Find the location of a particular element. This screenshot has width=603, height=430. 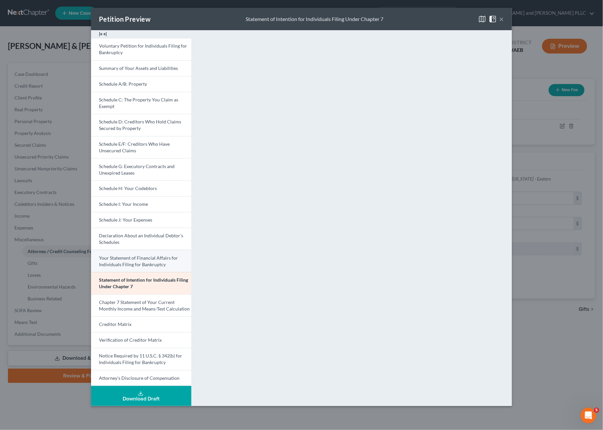

a: Declaration About an Individual Debtor's Schedules is located at coordinates (141, 239).